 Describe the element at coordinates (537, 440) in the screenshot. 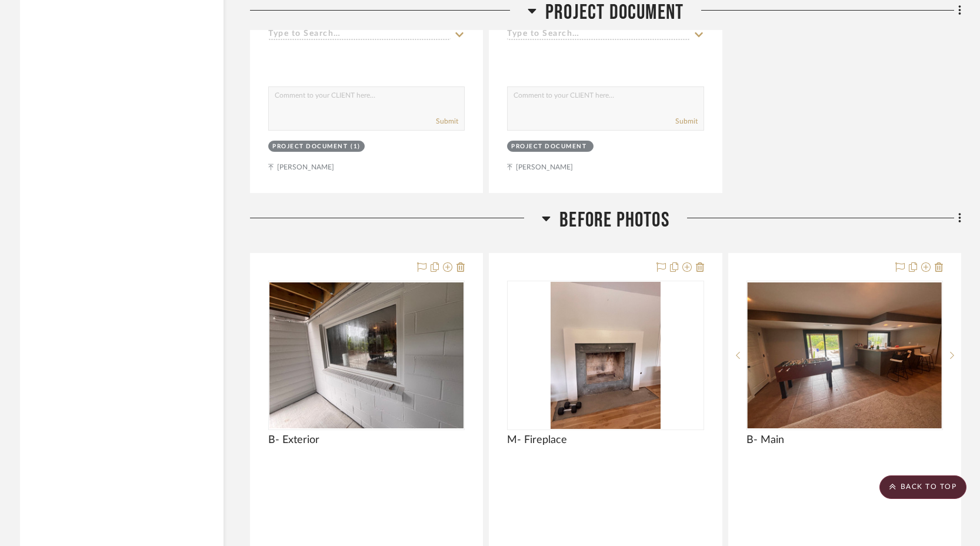

I see `span: M- Fireplace` at that location.